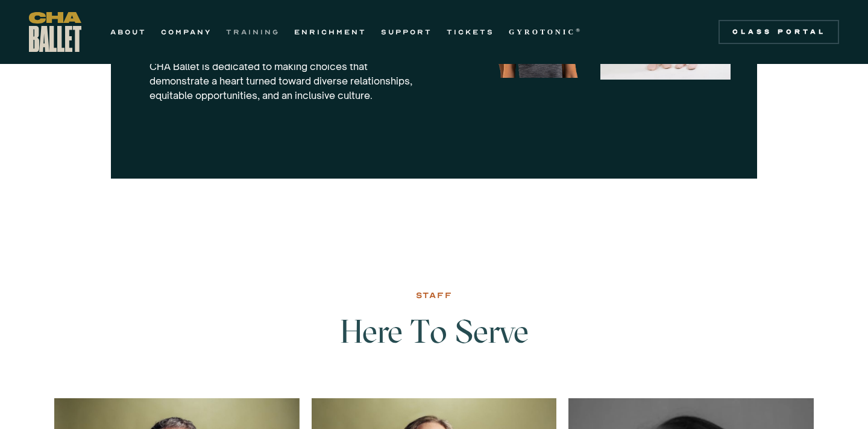 The width and height of the screenshot is (868, 429). I want to click on h3: Here To Serve, so click(434, 344).